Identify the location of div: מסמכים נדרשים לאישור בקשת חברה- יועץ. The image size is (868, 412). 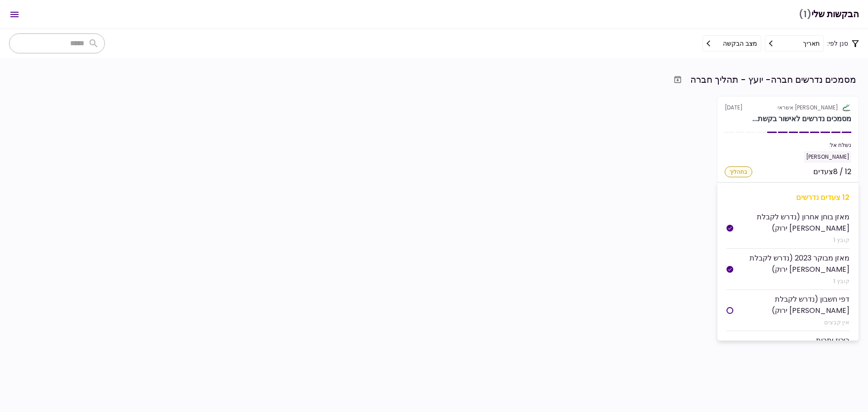
(801, 119).